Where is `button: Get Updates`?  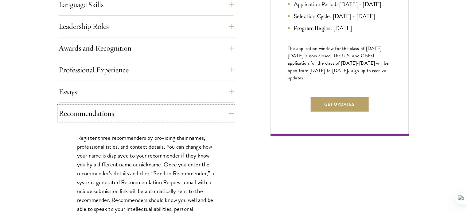 button: Get Updates is located at coordinates (339, 104).